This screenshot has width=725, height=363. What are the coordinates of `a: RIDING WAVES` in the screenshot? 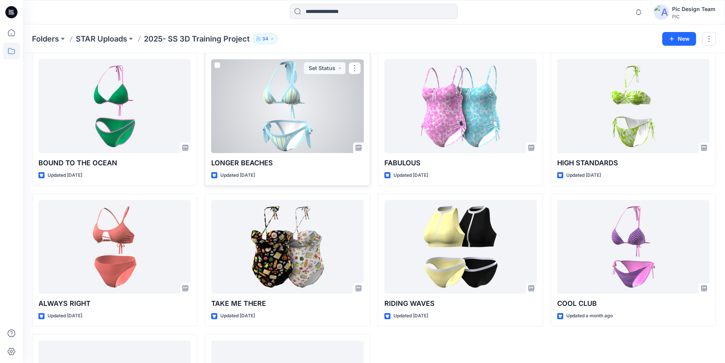 It's located at (460, 247).